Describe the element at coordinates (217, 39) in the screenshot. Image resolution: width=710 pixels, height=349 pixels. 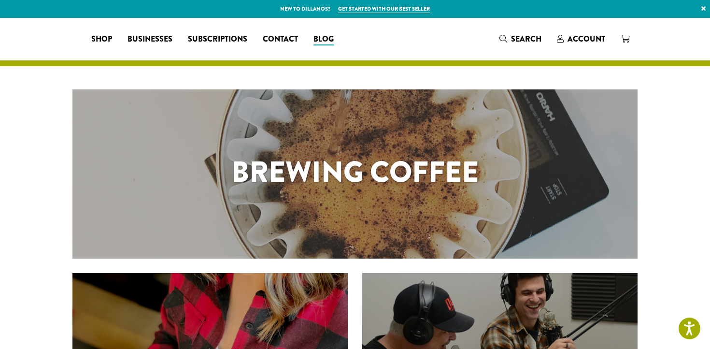
I see `span: Subscriptions` at that location.